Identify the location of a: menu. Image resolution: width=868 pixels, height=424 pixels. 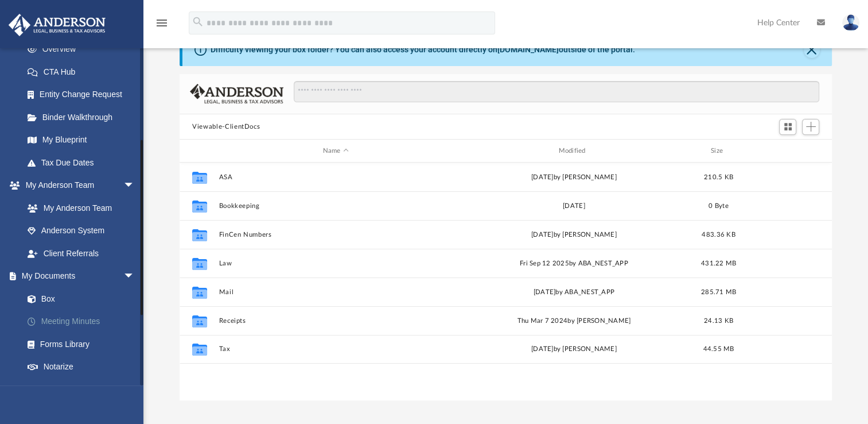
(162, 25).